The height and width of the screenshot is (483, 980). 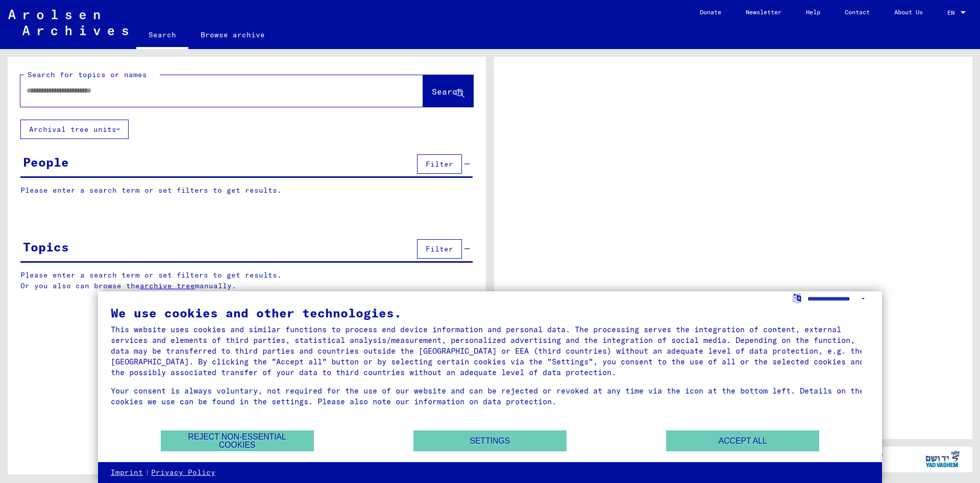 I want to click on div: Your consent is always voluntary, not required for the use of our website and can be rejected or ..., so click(x=490, y=396).